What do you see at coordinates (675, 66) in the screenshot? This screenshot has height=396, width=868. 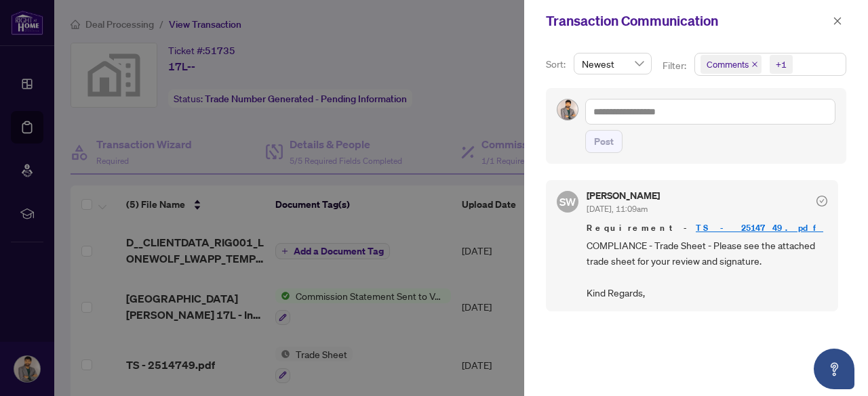 I see `p: Filter:` at bounding box center [675, 66].